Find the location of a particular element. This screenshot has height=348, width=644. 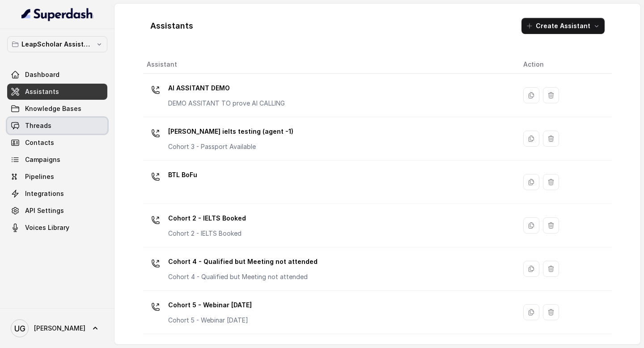

span: Dashboard is located at coordinates (42, 74).